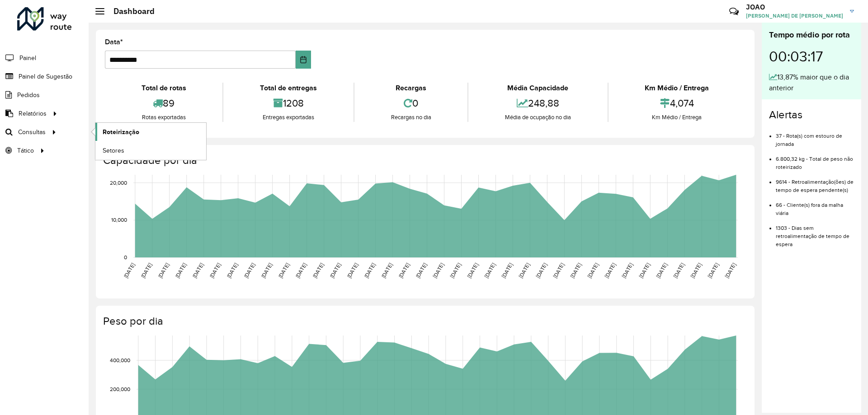  I want to click on div: Entregas exportadas, so click(288, 118).